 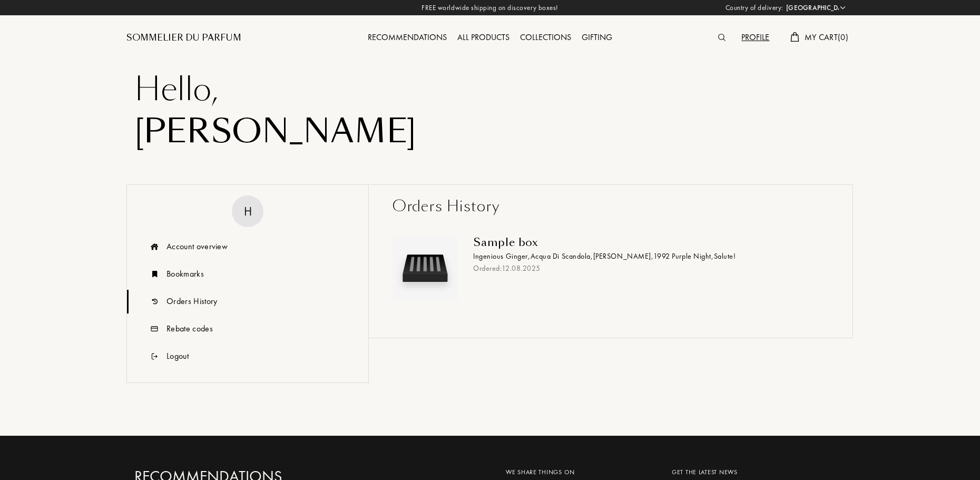 What do you see at coordinates (154, 247) in the screenshot?
I see `img: icn_overview.svg` at bounding box center [154, 247].